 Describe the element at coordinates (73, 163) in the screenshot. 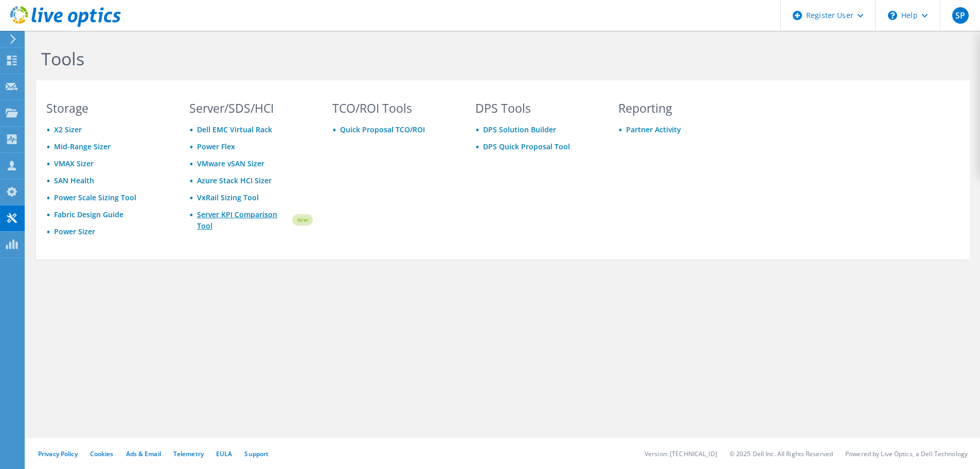

I see `a: VMAX Sizer` at that location.